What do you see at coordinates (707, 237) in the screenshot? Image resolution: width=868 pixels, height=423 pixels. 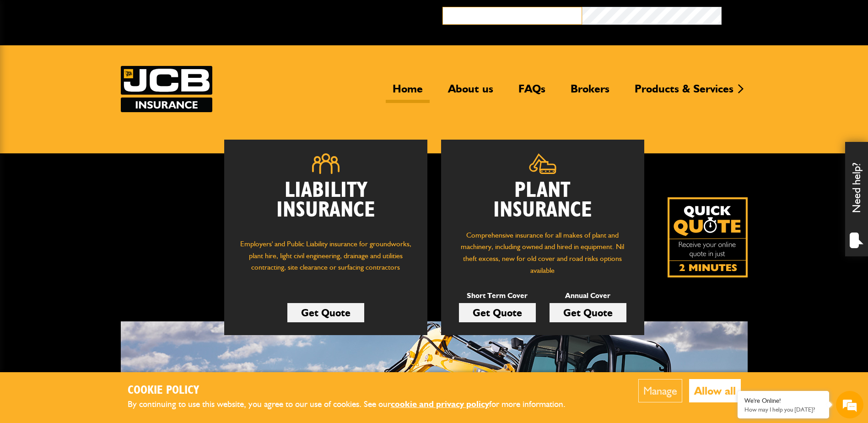 I see `img: Quick Quote` at bounding box center [707, 237].